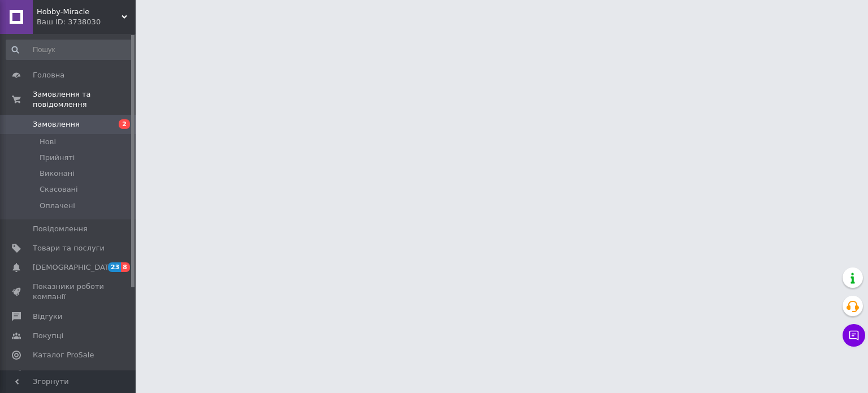  I want to click on span: 8, so click(126, 266).